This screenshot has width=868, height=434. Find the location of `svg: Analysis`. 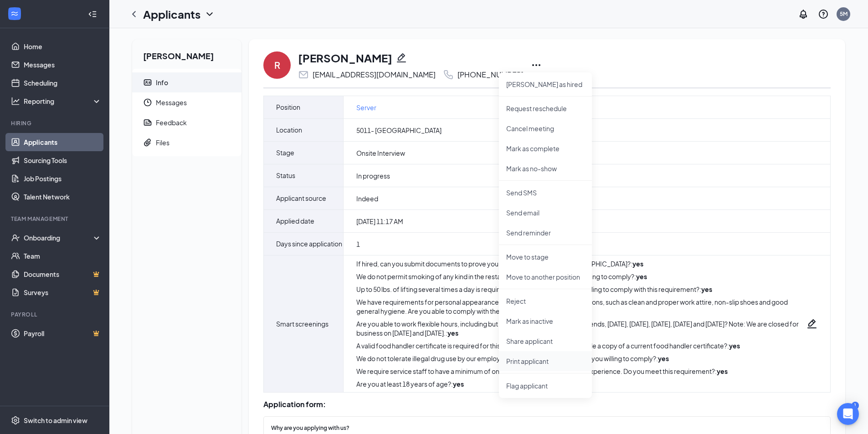

svg: Analysis is located at coordinates (15, 101).